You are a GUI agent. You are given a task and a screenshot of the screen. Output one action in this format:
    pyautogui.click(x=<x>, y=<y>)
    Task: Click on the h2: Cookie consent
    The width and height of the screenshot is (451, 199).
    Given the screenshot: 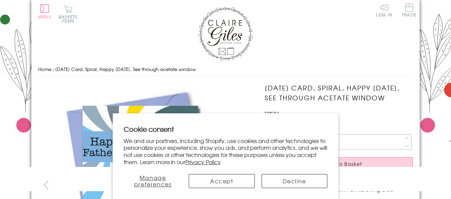 What is the action you would take?
    pyautogui.click(x=226, y=129)
    